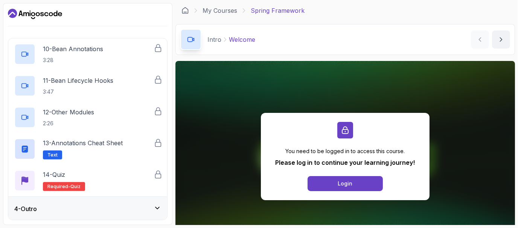  I want to click on button: 12-Other Modules2:26, so click(88, 117).